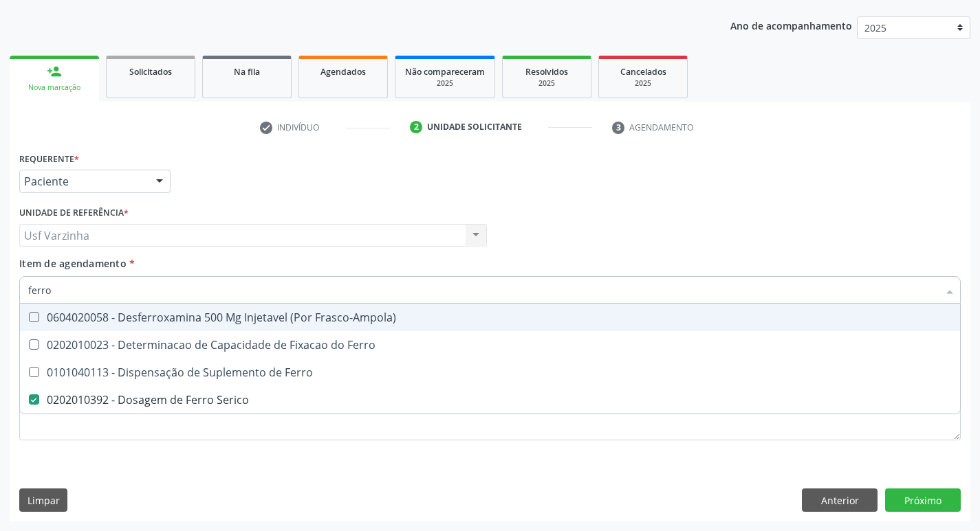 This screenshot has width=980, height=531. I want to click on span: Cancelados, so click(643, 71).